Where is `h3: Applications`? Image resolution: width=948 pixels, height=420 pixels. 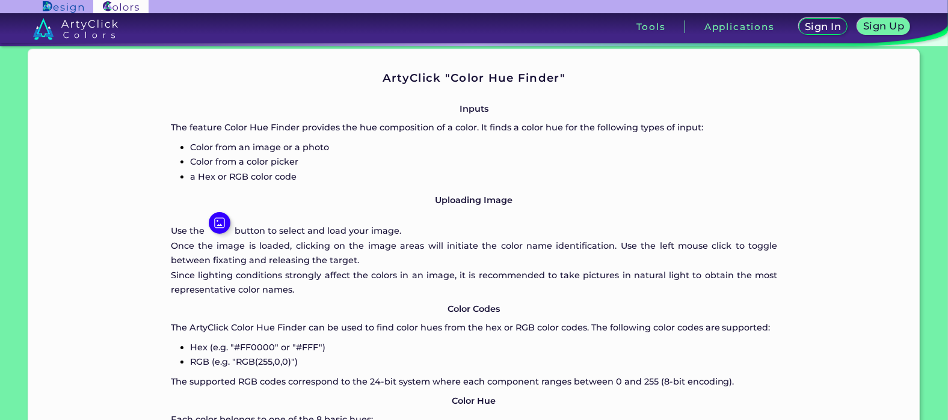
h3: Applications is located at coordinates (739, 26).